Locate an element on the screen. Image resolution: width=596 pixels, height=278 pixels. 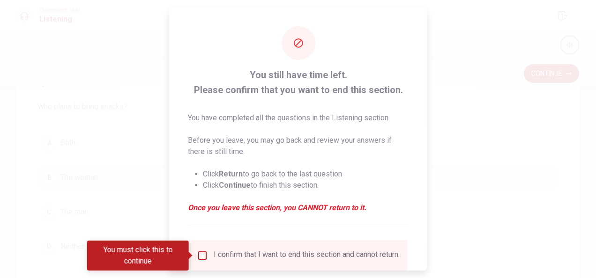
strong: Return is located at coordinates (230, 174).